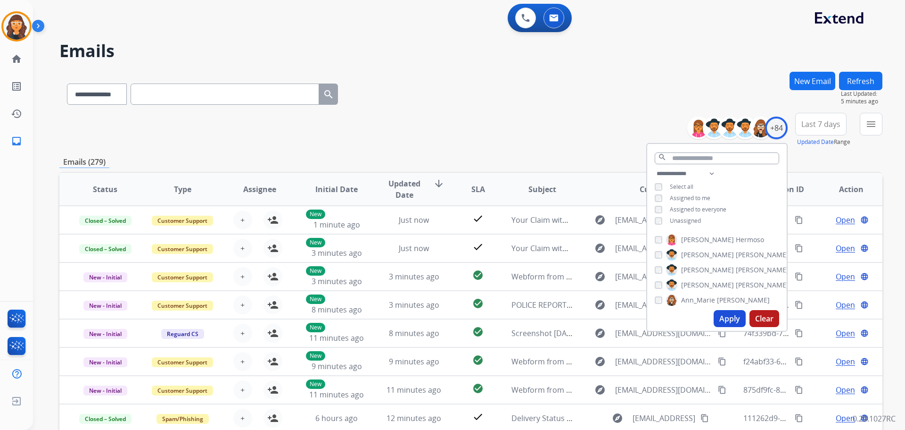  What do you see at coordinates (750, 240) in the screenshot?
I see `span: Hermoso` at bounding box center [750, 240].